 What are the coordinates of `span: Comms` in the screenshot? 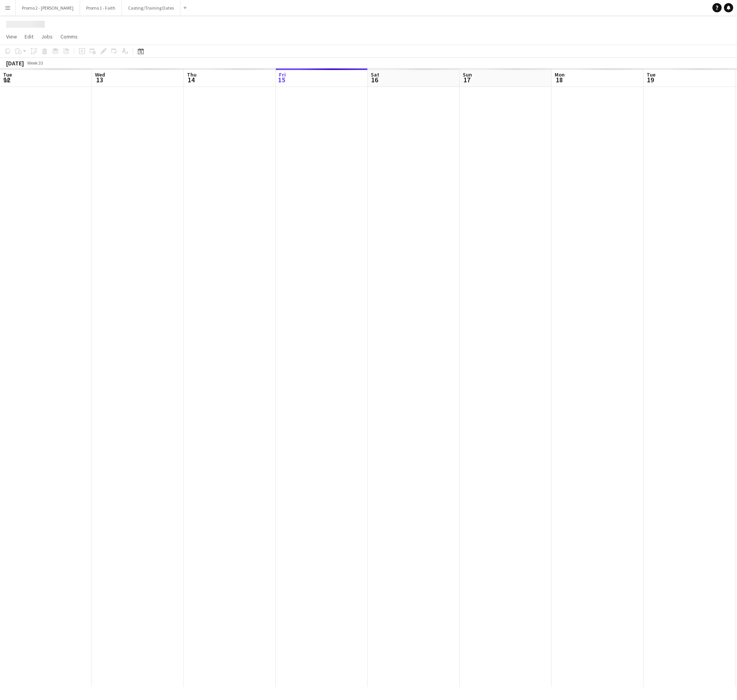 It's located at (69, 37).